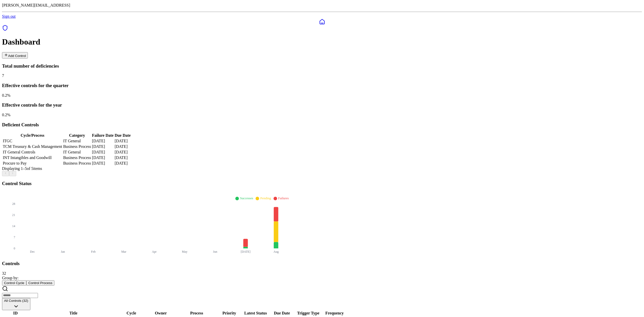  Describe the element at coordinates (322, 28) in the screenshot. I see `a: SOC` at that location.